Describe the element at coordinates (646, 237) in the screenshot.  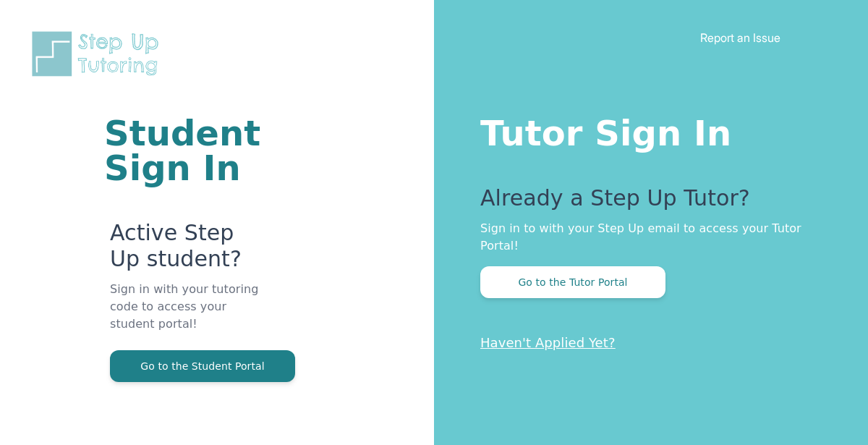
I see `p: Sign in to with your Step Up email to access your Tutor Portal!` at that location.